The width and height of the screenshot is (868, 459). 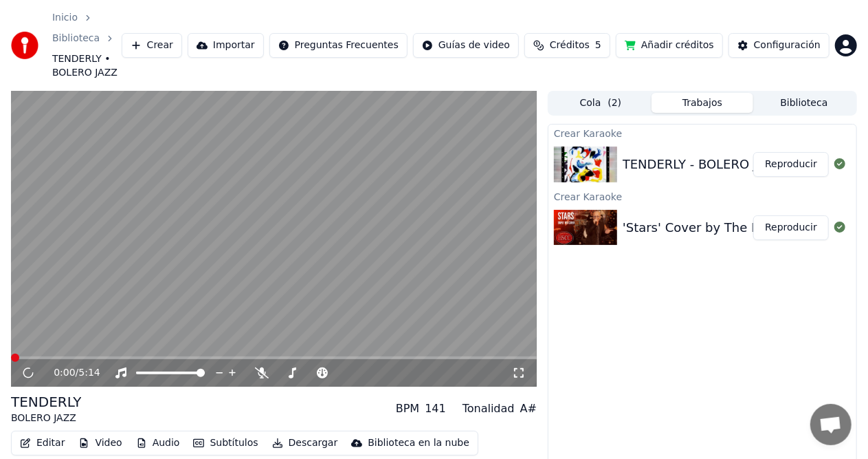 I want to click on span: TENDERLY • BOLERO JAZZ, so click(x=87, y=66).